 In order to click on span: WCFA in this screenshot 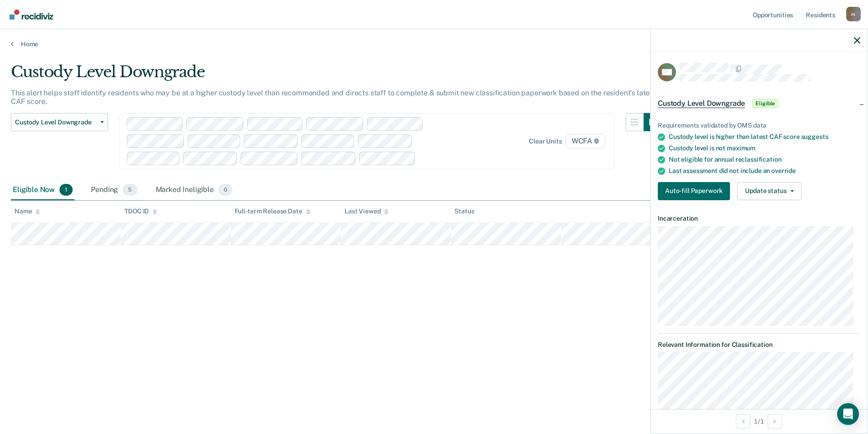, I will do `click(585, 141)`.